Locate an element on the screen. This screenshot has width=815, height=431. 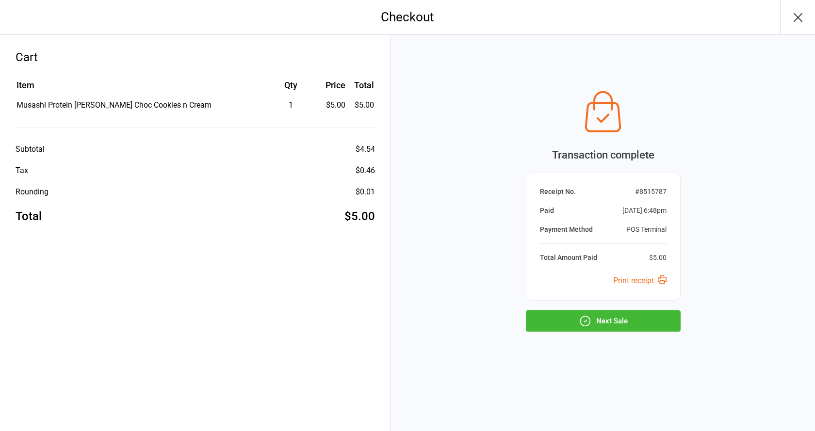
div: Cart is located at coordinates (195, 57).